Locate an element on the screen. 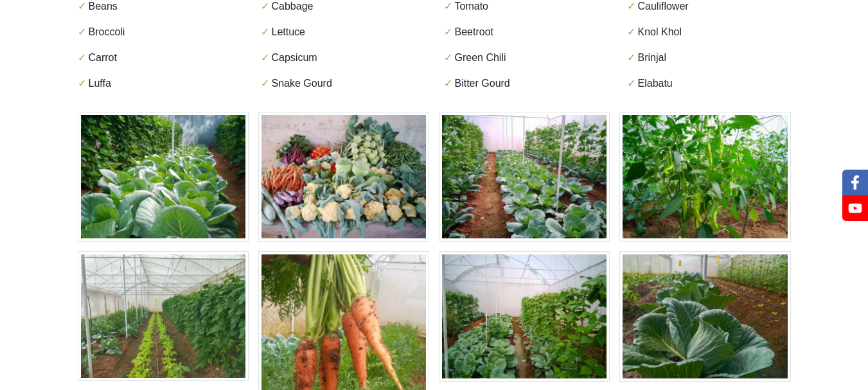 This screenshot has height=390, width=868. span: Elabatu is located at coordinates (656, 83).